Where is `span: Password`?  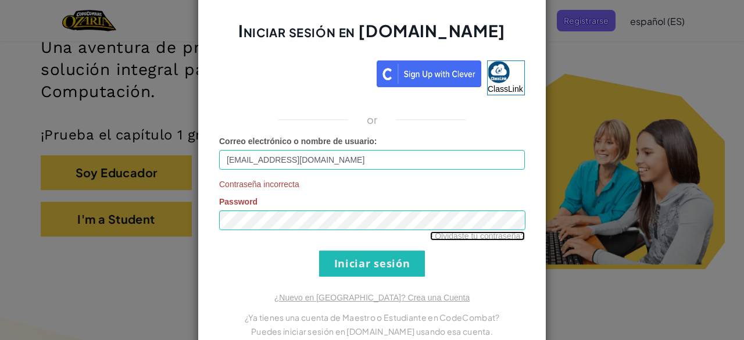
span: Password is located at coordinates (238, 202).